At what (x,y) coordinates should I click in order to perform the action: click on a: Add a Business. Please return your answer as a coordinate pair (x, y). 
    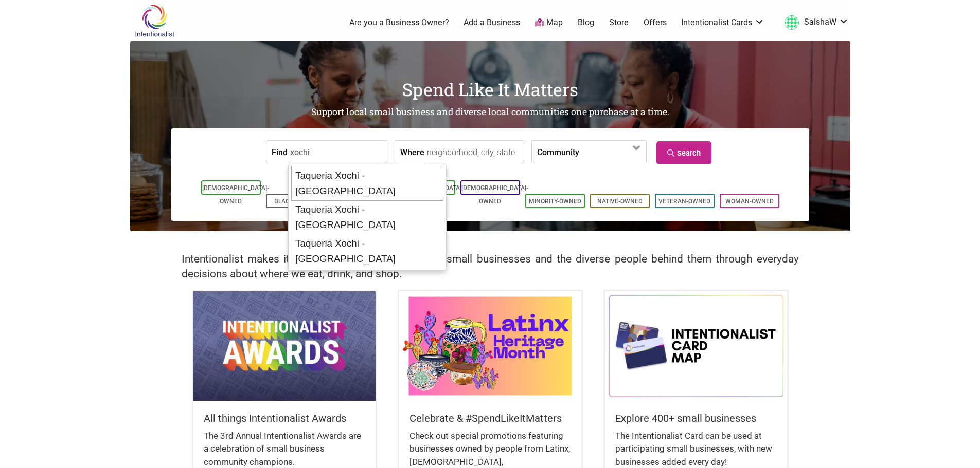
    Looking at the image, I should click on (492, 23).